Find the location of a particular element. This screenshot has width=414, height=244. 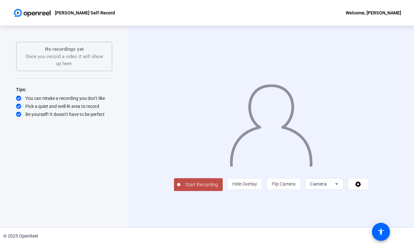

div: Be yourself! It doesn’t have to be perfect is located at coordinates (64, 114).